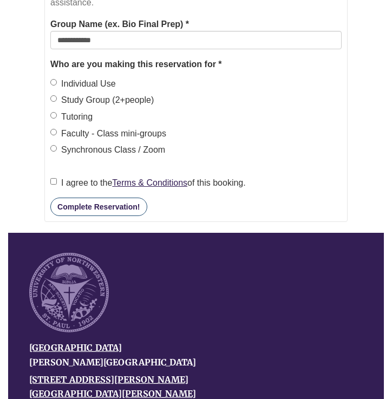 This screenshot has height=399, width=392. I want to click on a: Terms & Conditions, so click(150, 183).